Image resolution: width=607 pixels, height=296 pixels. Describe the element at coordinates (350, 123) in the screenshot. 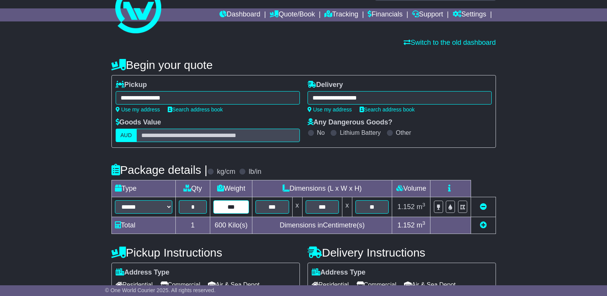

I see `label: Any Dangerous Goods?` at that location.